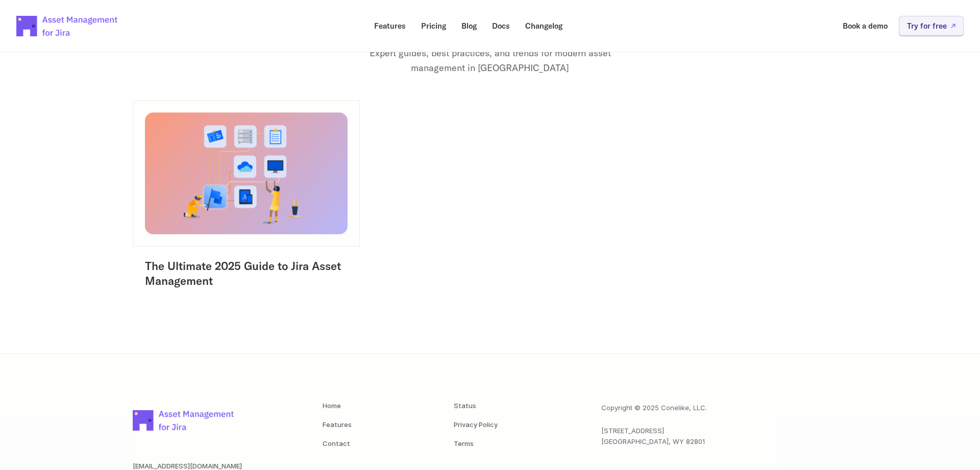  Describe the element at coordinates (476, 424) in the screenshot. I see `a: Privacy Policy` at that location.